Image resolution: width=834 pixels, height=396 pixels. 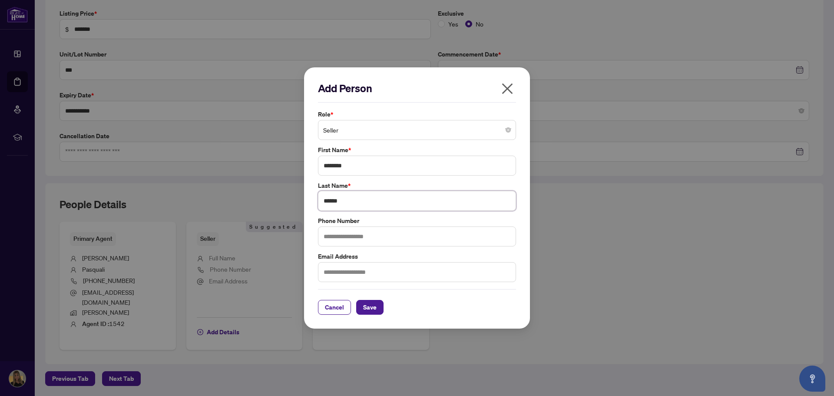 I want to click on span: close-circle, so click(x=508, y=130).